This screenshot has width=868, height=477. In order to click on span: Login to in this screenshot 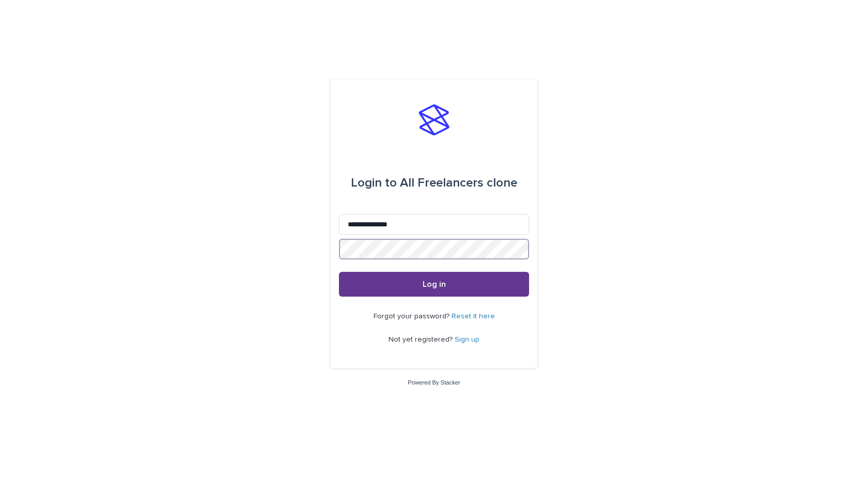, I will do `click(373, 183)`.